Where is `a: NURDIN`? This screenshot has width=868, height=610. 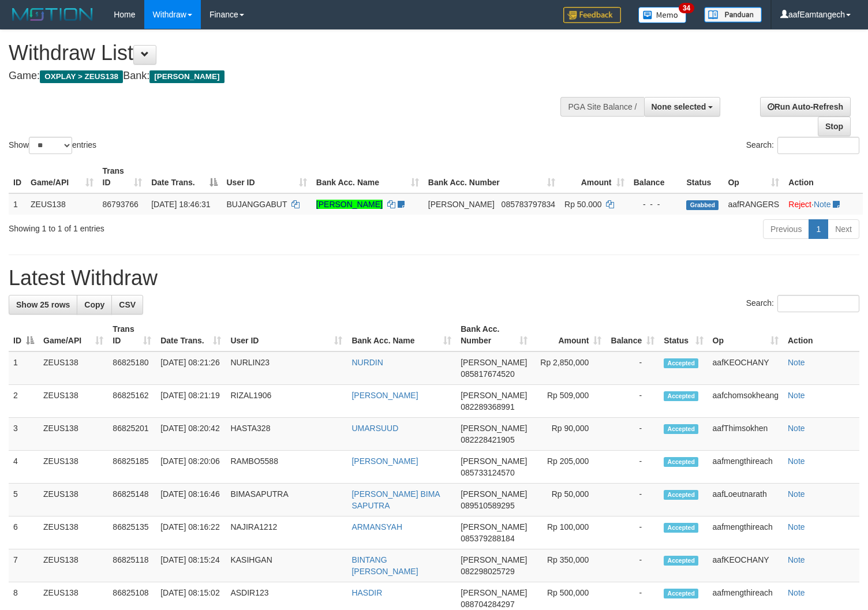 a: NURDIN is located at coordinates (367, 363).